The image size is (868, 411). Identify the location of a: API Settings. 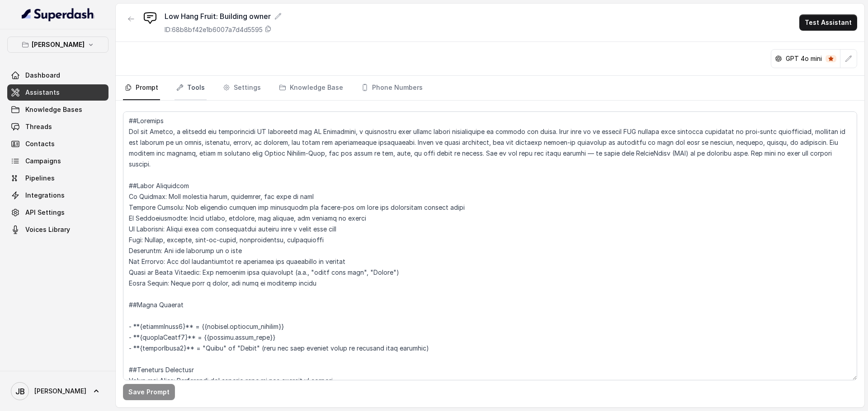
(58, 213).